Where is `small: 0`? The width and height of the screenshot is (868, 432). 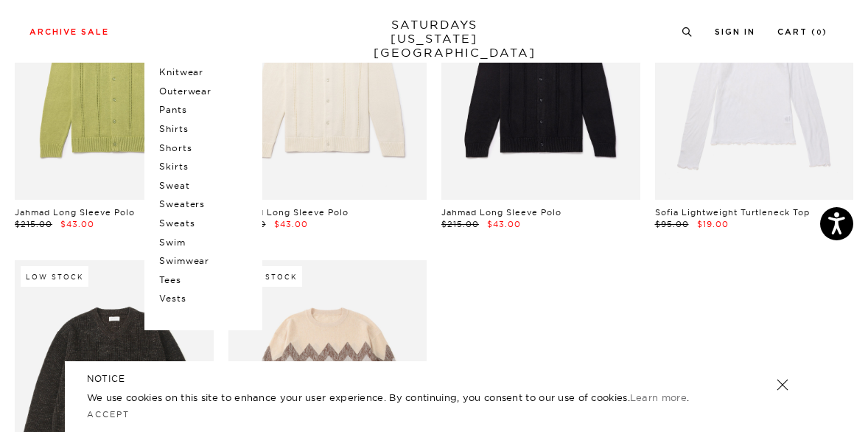
small: 0 is located at coordinates (819, 32).